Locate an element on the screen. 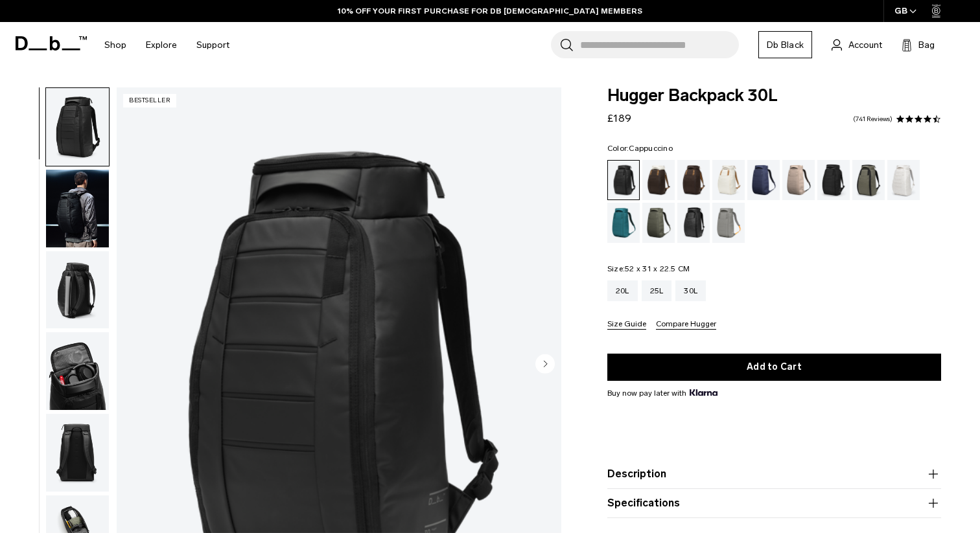  nav: Main Navigation is located at coordinates (166, 45).